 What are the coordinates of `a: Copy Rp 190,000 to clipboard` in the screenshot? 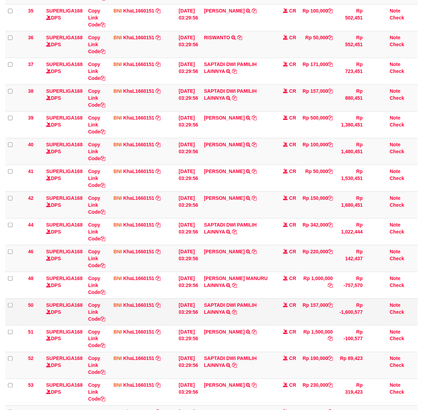 It's located at (331, 359).